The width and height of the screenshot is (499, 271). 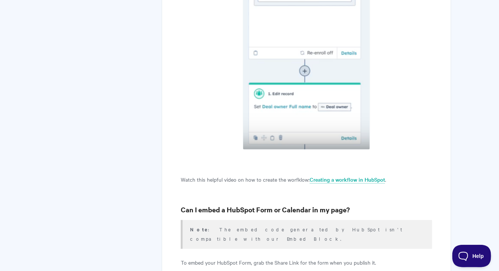 What do you see at coordinates (306, 179) in the screenshot?
I see `p: Watch this helpful video on how to create the worfklow: .` at bounding box center [306, 179].